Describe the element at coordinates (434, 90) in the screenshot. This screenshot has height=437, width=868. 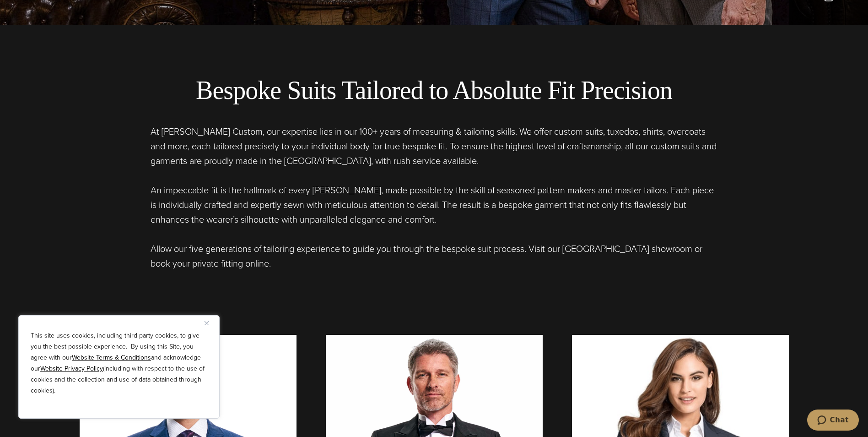
I see `h2: Bespoke Suits Tailored to Absolute Fit Precision` at that location.